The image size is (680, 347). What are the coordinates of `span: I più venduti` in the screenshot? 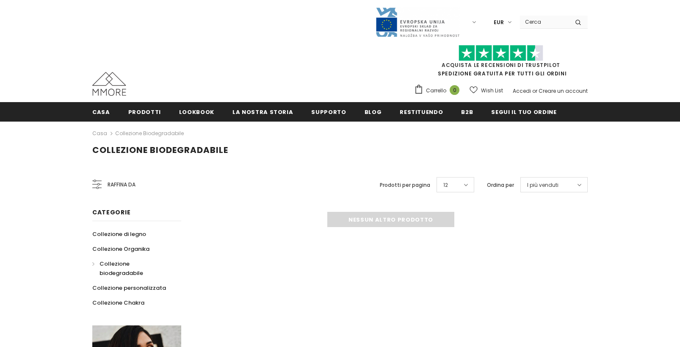 It's located at (543, 185).